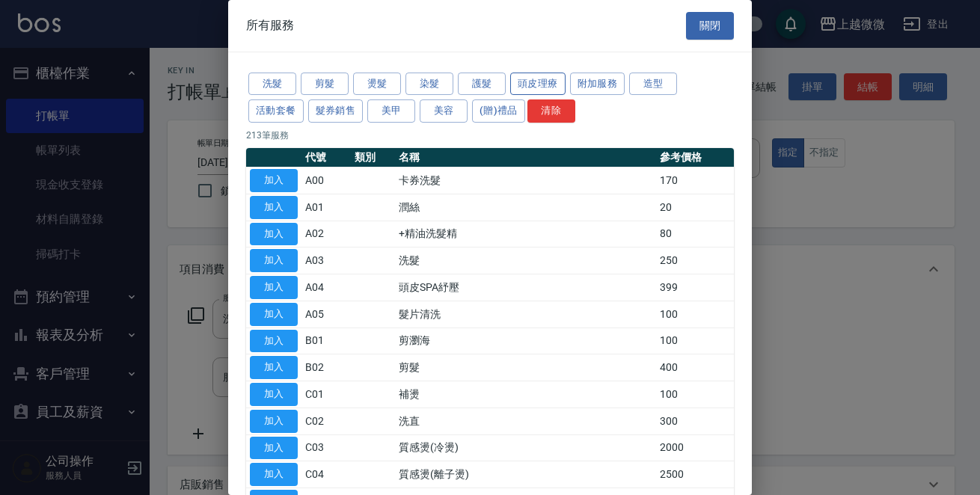  I want to click on button: (贈)禮品, so click(499, 110).